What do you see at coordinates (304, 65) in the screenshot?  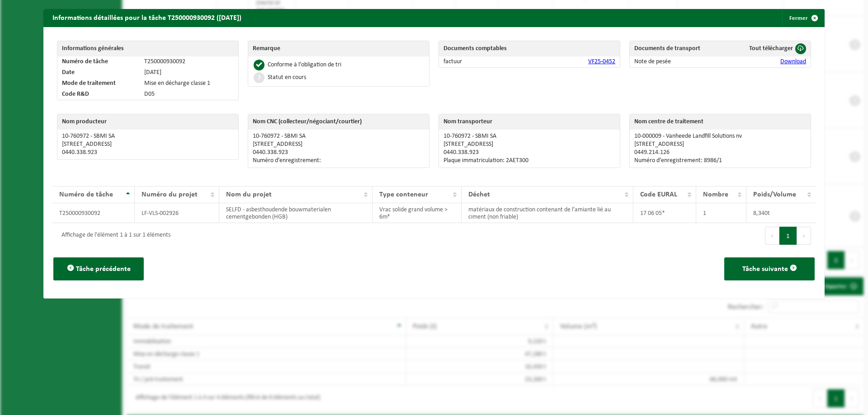 I see `div: Conforme à l’obligation de tri` at bounding box center [304, 65].